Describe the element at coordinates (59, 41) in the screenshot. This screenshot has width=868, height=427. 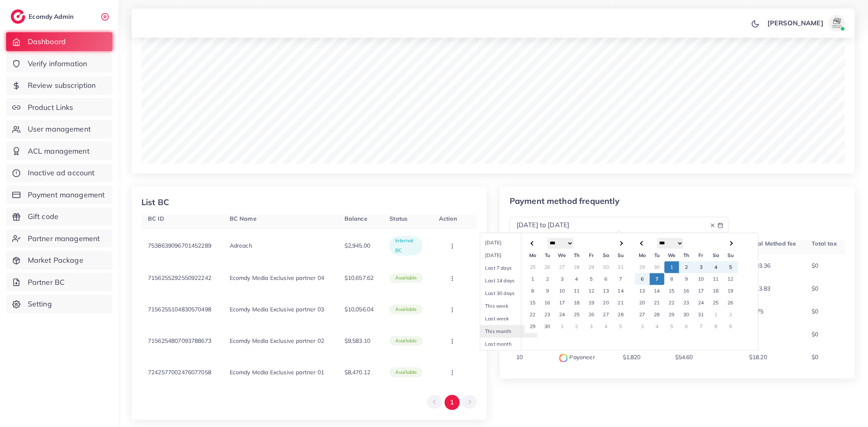
I see `a: Dashboard` at that location.